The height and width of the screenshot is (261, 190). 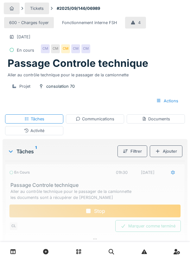 I want to click on div: Fonctionnement interne FSH, so click(x=90, y=22).